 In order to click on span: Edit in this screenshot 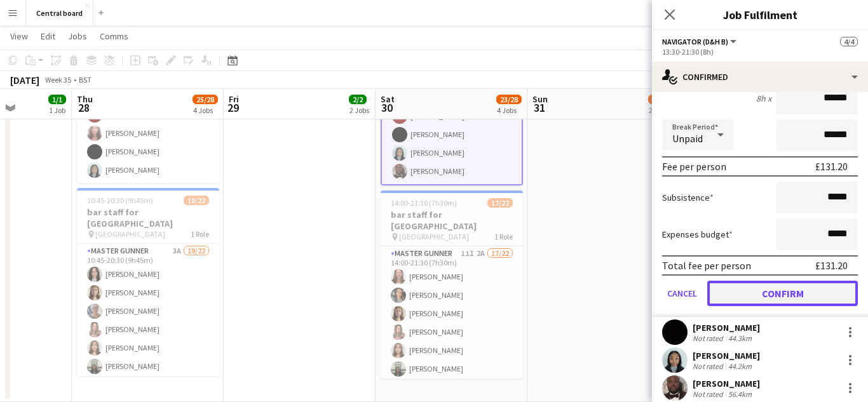, I will do `click(48, 36)`.